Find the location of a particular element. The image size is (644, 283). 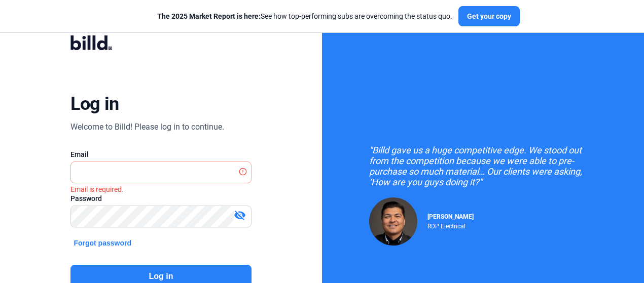

div: See how top-performing subs are overcoming the status quo. is located at coordinates (305, 16).